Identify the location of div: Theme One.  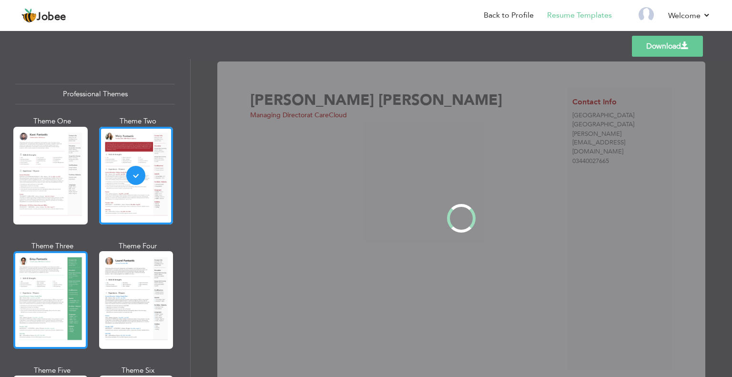
(52, 121).